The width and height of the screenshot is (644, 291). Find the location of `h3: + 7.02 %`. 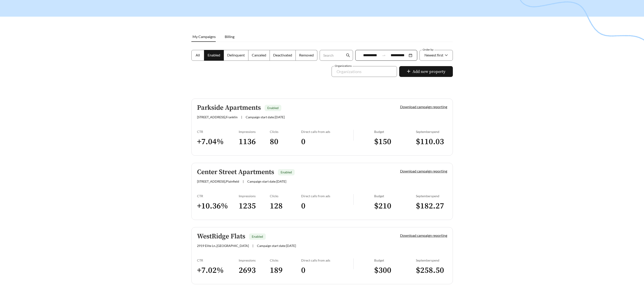

h3: + 7.02 % is located at coordinates (218, 270).